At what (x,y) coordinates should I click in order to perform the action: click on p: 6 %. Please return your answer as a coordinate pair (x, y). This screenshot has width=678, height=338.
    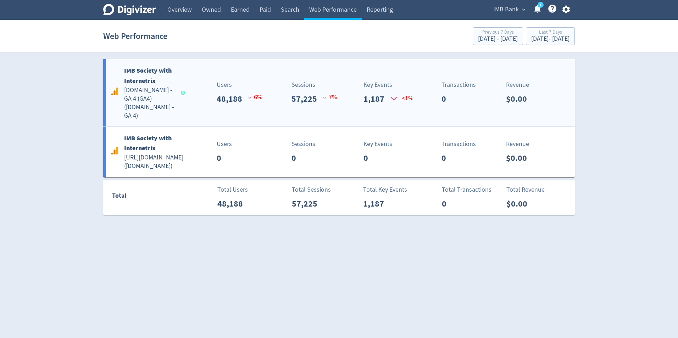
    Looking at the image, I should click on (255, 97).